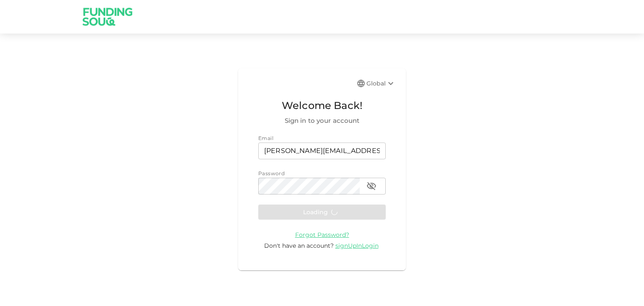 This screenshot has width=644, height=306. What do you see at coordinates (322, 151) in the screenshot?
I see `input: email` at bounding box center [322, 151].